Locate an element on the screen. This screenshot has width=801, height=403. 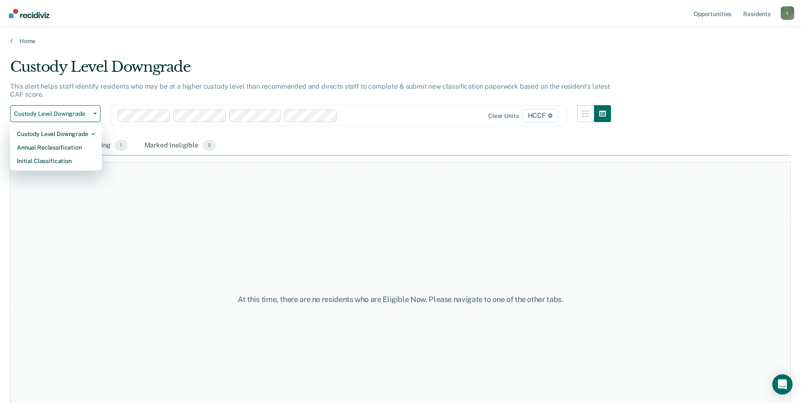
span: HCCF is located at coordinates (540, 116).